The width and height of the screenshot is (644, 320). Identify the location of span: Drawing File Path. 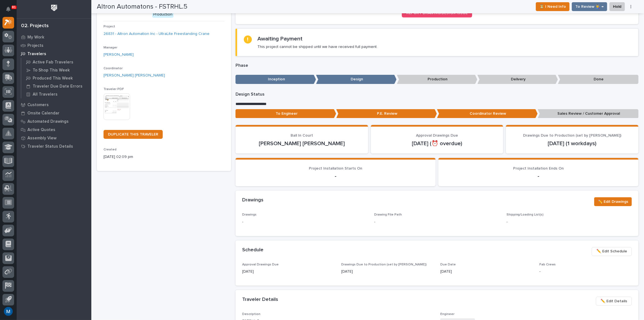
(388, 215).